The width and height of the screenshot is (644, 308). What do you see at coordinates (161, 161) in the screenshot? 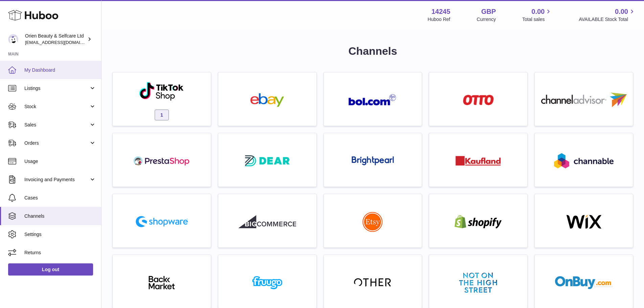
I see `img: roseta-prestashop` at bounding box center [161, 161].